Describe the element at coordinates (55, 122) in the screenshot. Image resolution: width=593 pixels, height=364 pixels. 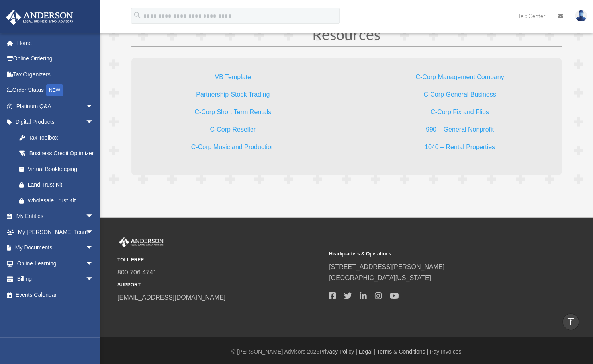
I see `a: Digital Productsarrow_drop_down` at that location.